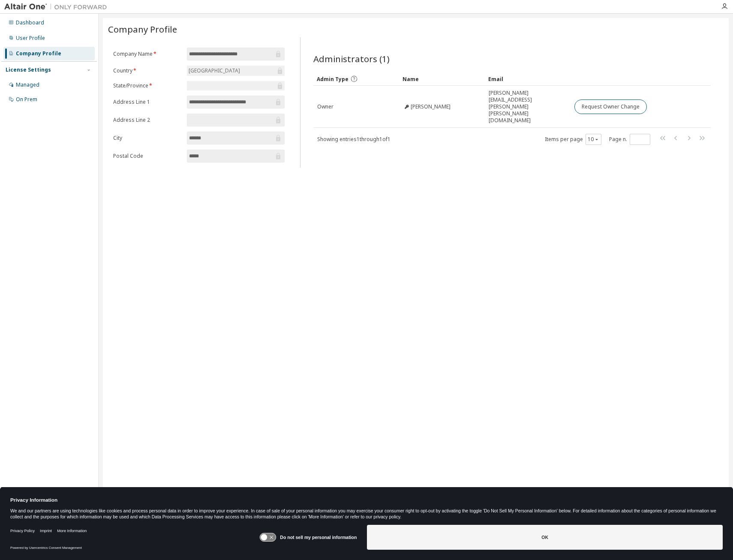 Image resolution: width=733 pixels, height=560 pixels. I want to click on span: Showing entries 1 through 1 of 1, so click(354, 139).